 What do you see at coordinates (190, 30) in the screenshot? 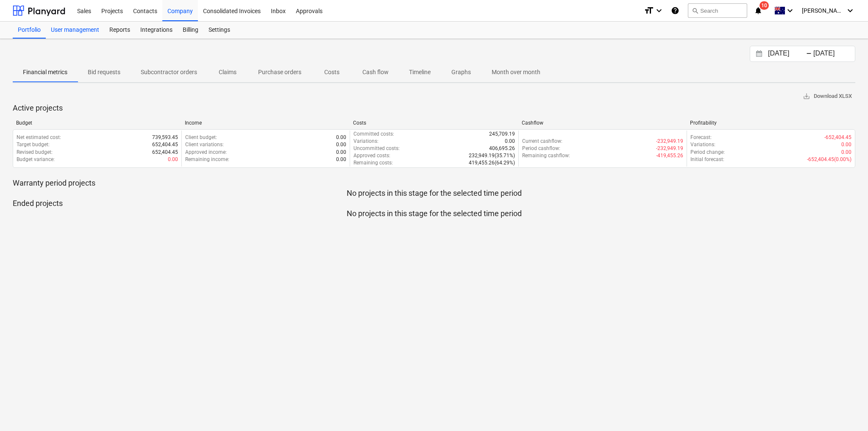
I see `div: Billing` at bounding box center [190, 30].